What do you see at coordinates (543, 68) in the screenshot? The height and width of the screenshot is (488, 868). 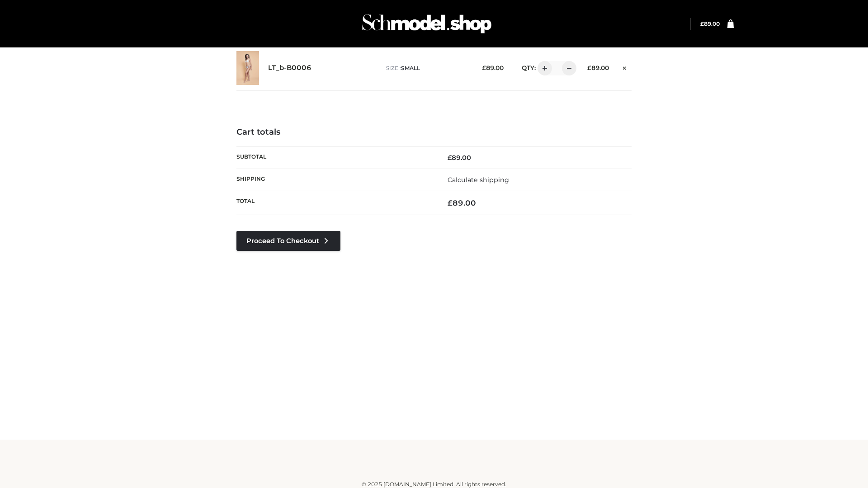 I see `div: QTY:` at bounding box center [543, 68].